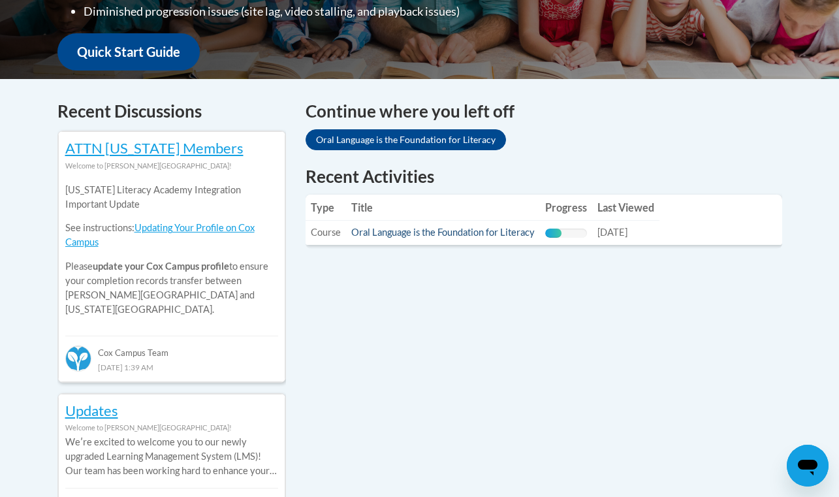 This screenshot has width=839, height=497. I want to click on li: Diminished progression issues (site lag, video stalling, and playback issues), so click(307, 11).